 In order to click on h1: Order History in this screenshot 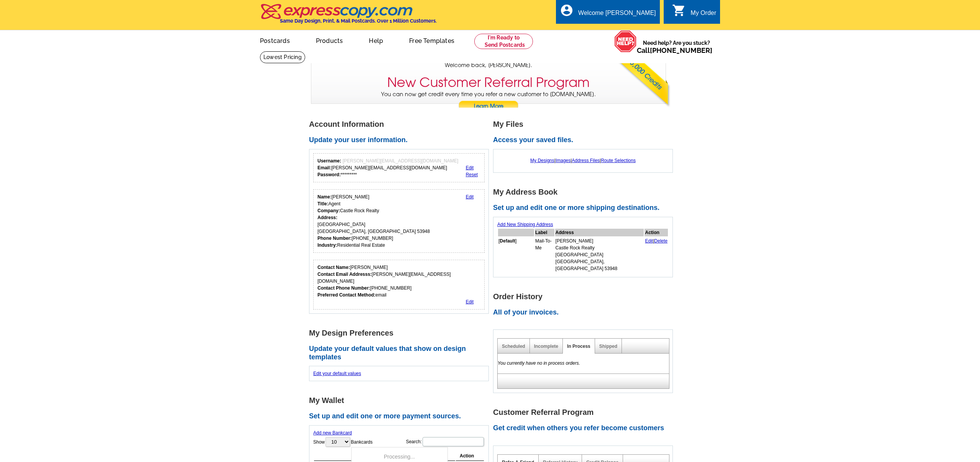, I will do `click(585, 297)`.